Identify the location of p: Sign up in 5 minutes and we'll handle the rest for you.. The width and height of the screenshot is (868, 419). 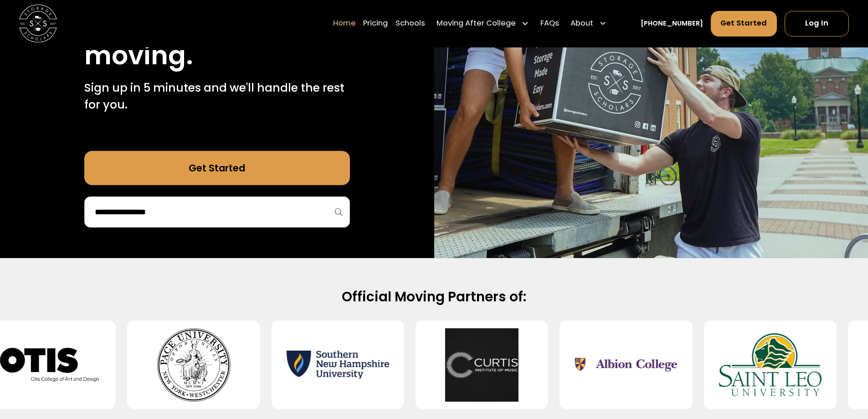
(217, 96).